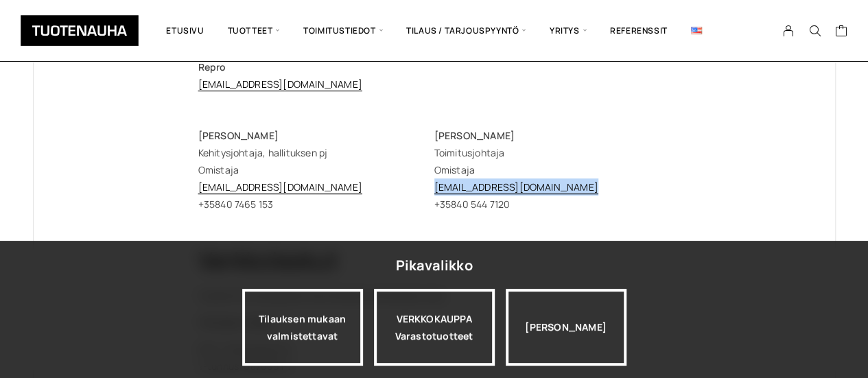  What do you see at coordinates (434, 265) in the screenshot?
I see `div: Pikavalikko` at bounding box center [434, 265].